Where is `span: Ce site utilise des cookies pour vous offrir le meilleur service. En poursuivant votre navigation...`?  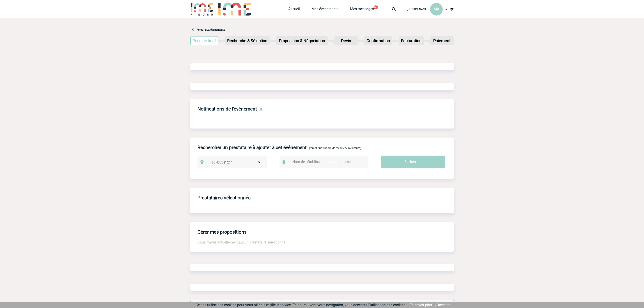
span: Ce site utilise des cookies pour vous offrir le meilleur service. En poursuivant votre navigation... is located at coordinates (301, 305).